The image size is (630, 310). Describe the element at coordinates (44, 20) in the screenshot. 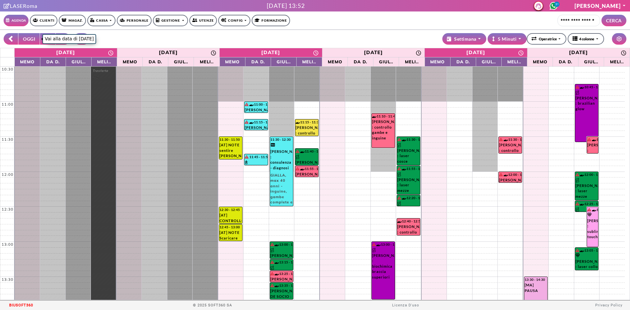

I see `a: Clienti` at that location.